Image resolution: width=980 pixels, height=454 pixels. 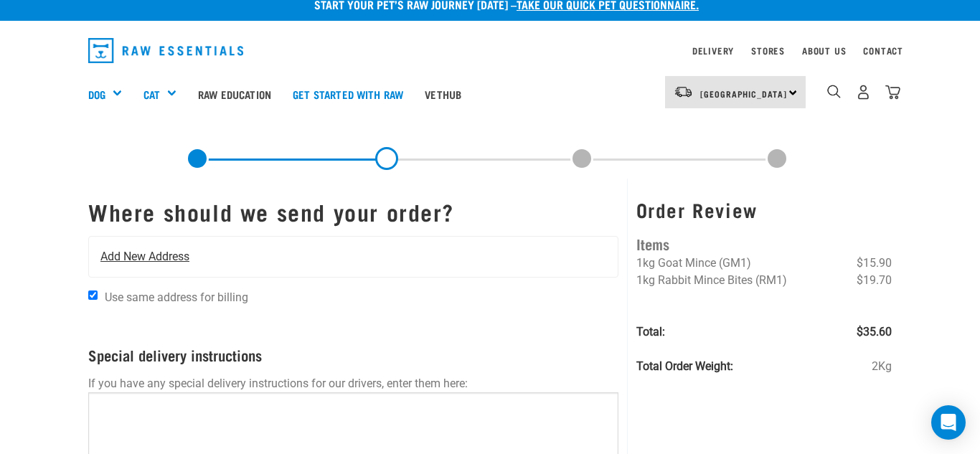 What do you see at coordinates (873, 280) in the screenshot?
I see `span: $19.70` at bounding box center [873, 280].